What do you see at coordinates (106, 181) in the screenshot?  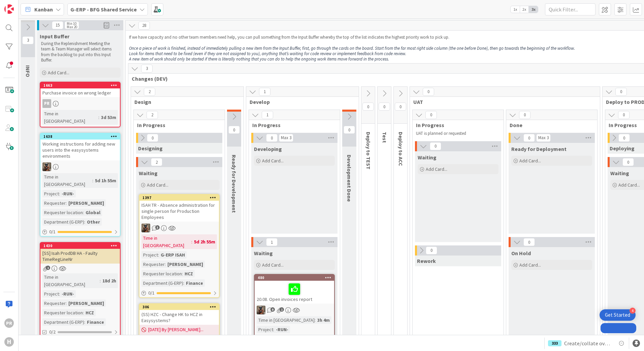 I see `div: 5d 1h 55m` at bounding box center [106, 181].